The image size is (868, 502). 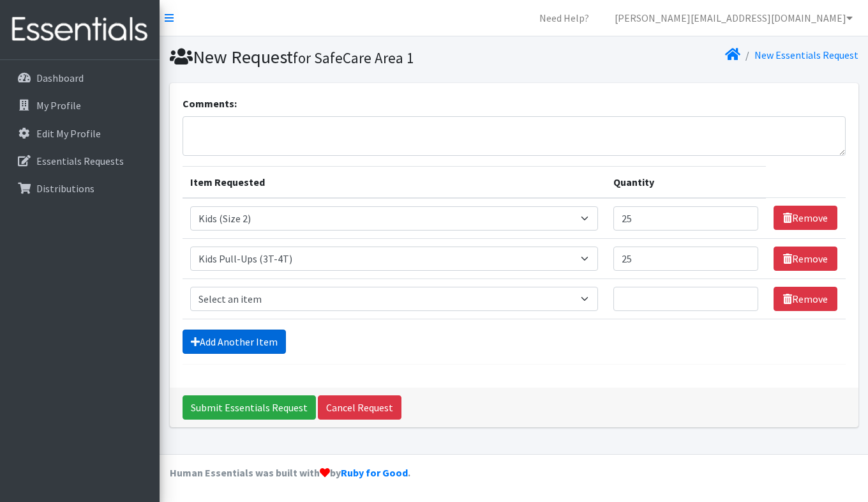 I want to click on a: Need Help?, so click(x=564, y=18).